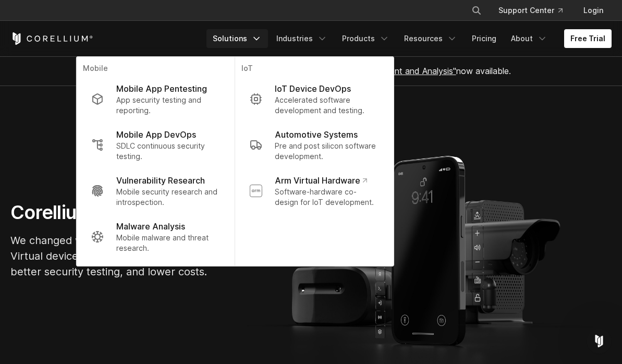  What do you see at coordinates (156, 237) in the screenshot?
I see `a: Malware Analysis Mobile malware and threat research.` at bounding box center [156, 237].